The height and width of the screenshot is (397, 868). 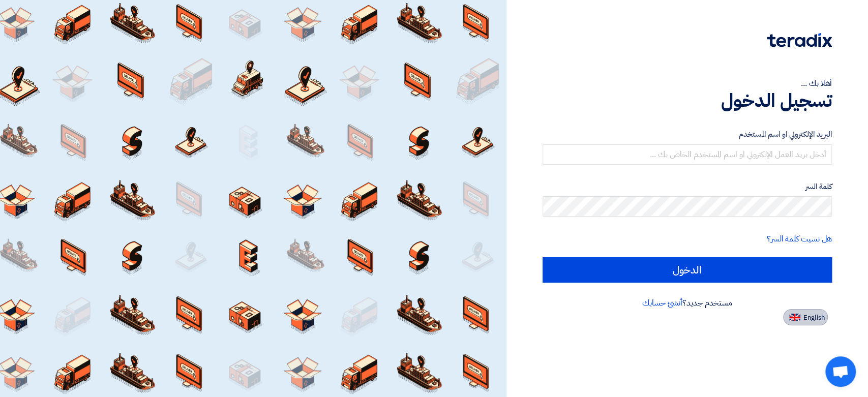 I want to click on a: هل نسيت كلمة السر؟, so click(x=799, y=239).